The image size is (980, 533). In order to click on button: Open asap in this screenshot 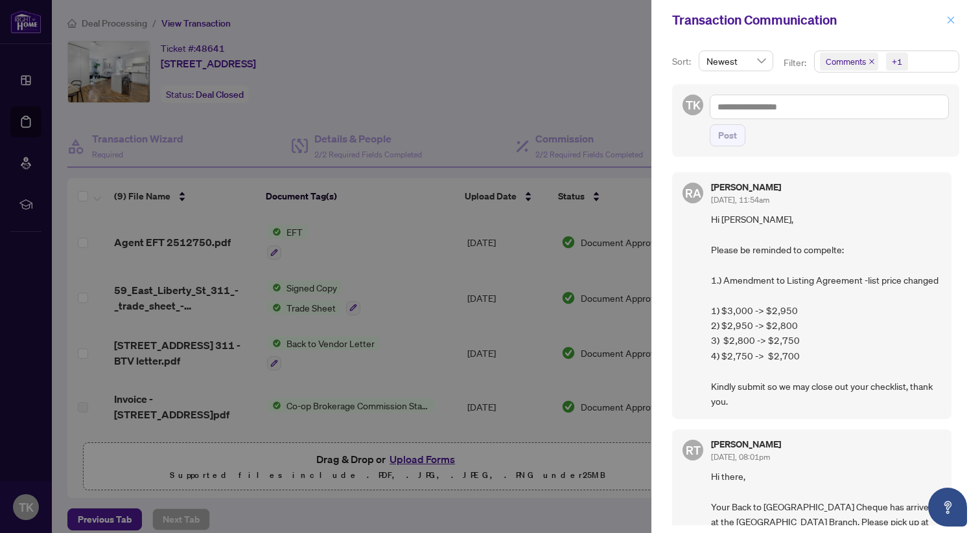, I will do `click(947, 507)`.